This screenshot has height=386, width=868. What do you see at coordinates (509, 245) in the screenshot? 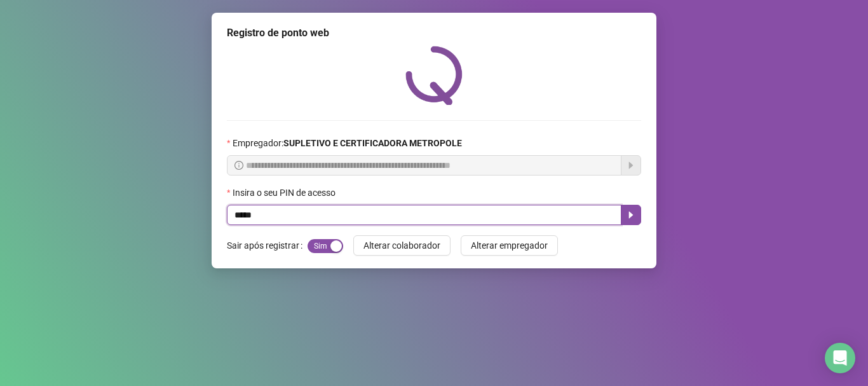
I see `span: Alterar empregador` at bounding box center [509, 245].